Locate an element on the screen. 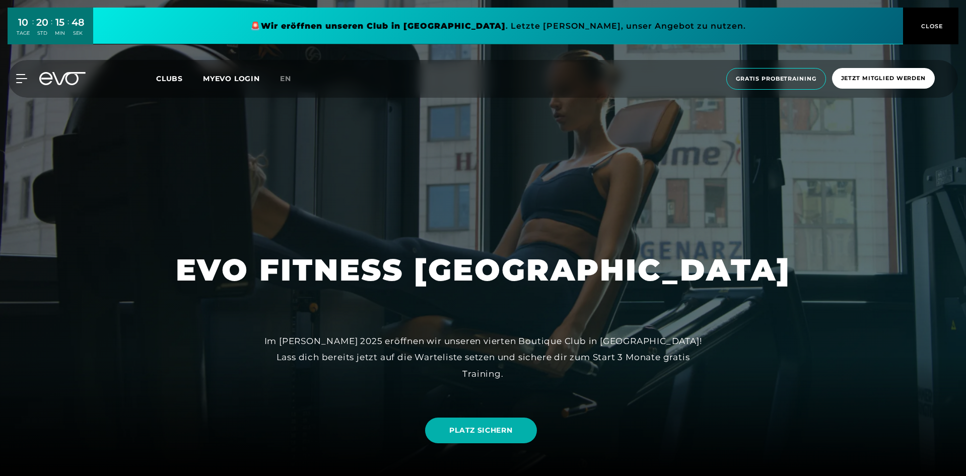 The image size is (966, 476). span: Clubs is located at coordinates (169, 79).